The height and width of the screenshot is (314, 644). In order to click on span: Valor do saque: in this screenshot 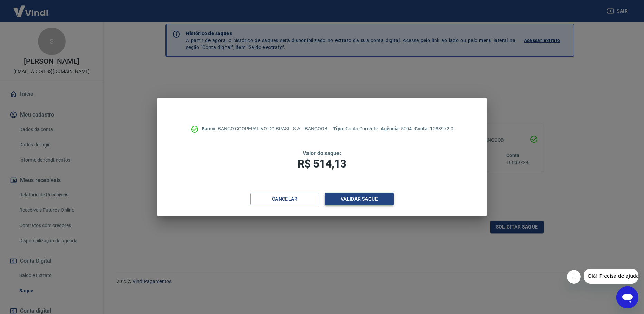, I will do `click(322, 153)`.